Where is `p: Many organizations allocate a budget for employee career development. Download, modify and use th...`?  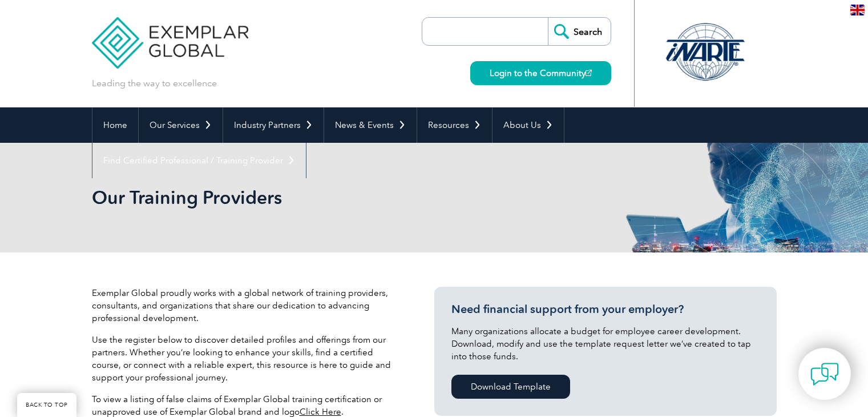
p: Many organizations allocate a budget for employee career development. Download, modify and use th... is located at coordinates (606, 344).